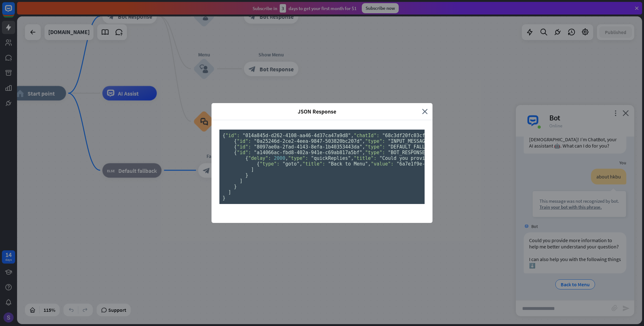 This screenshot has height=326, width=644. I want to click on span: "quickReplies", so click(331, 158).